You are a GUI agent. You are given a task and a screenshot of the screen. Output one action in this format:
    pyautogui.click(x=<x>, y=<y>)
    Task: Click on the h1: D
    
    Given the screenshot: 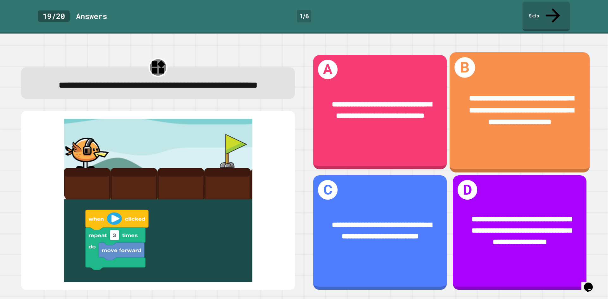 What is the action you would take?
    pyautogui.click(x=467, y=190)
    